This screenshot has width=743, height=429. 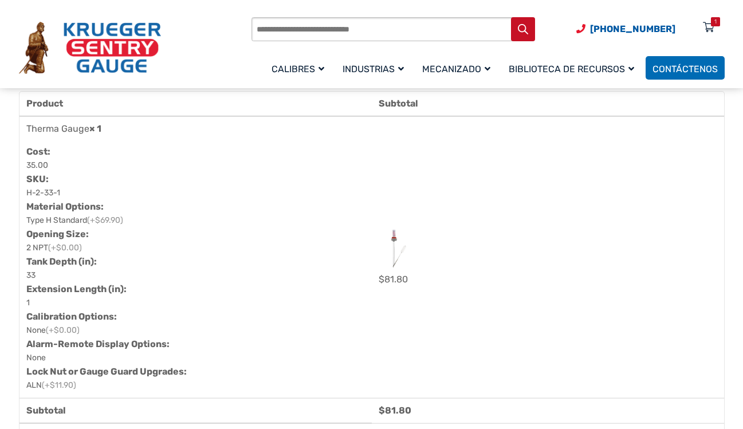 What do you see at coordinates (293, 69) in the screenshot?
I see `font: Calibres` at bounding box center [293, 69].